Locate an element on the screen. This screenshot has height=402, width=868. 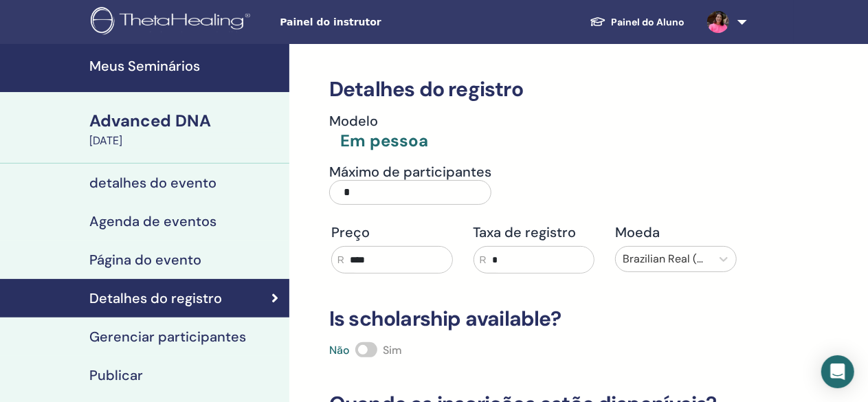
div: Advanced DNA is located at coordinates (185, 121).